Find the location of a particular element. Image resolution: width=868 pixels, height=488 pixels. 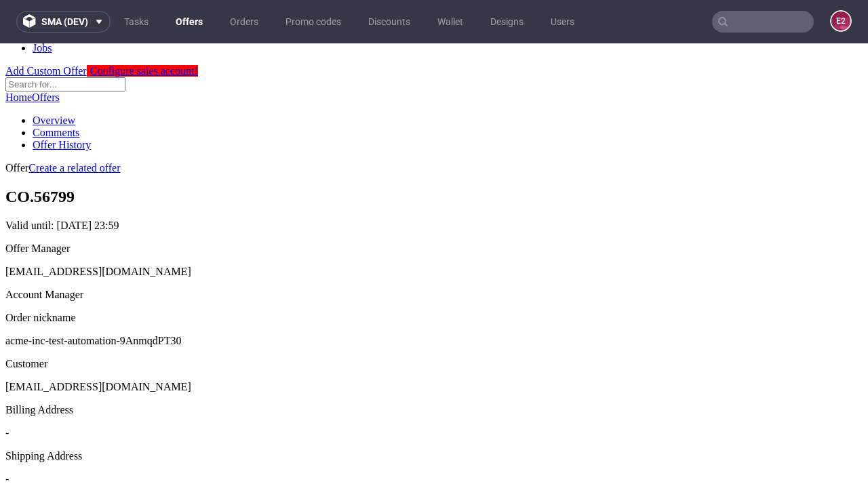

h1: CO.56799 is located at coordinates (434, 153).